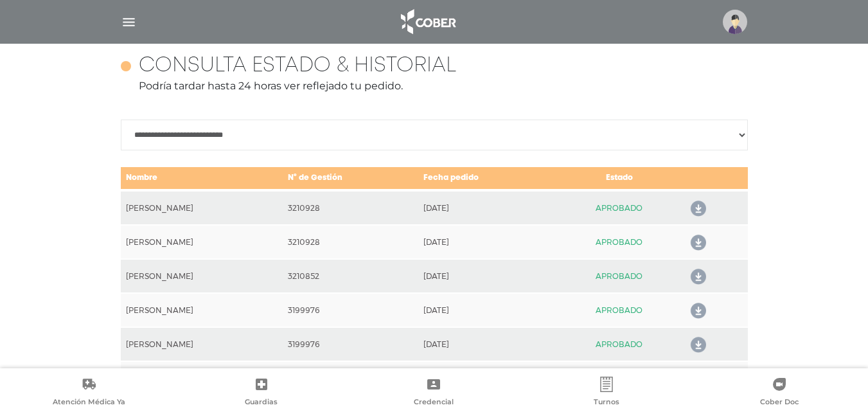 The width and height of the screenshot is (868, 412). What do you see at coordinates (89, 392) in the screenshot?
I see `a: Atención Médica Ya` at bounding box center [89, 392].